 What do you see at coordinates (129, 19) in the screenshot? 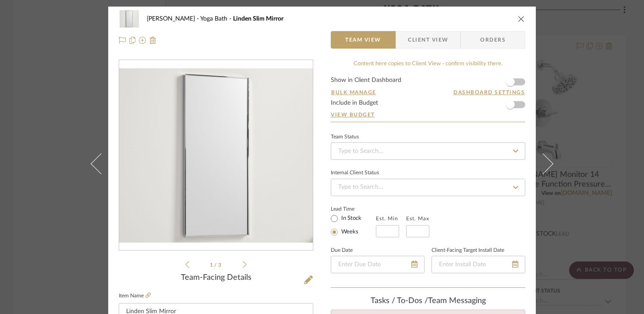
I see `img: aa237bbb-118f-4b53-a859-77eab2d7e377_48x40.jpg` at bounding box center [129, 19].